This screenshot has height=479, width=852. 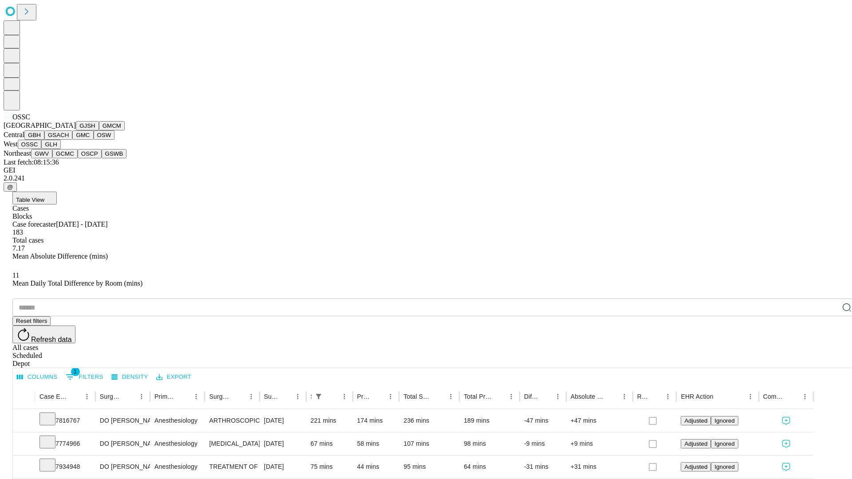 What do you see at coordinates (31, 321) in the screenshot?
I see `button: Reset filters` at bounding box center [31, 321].